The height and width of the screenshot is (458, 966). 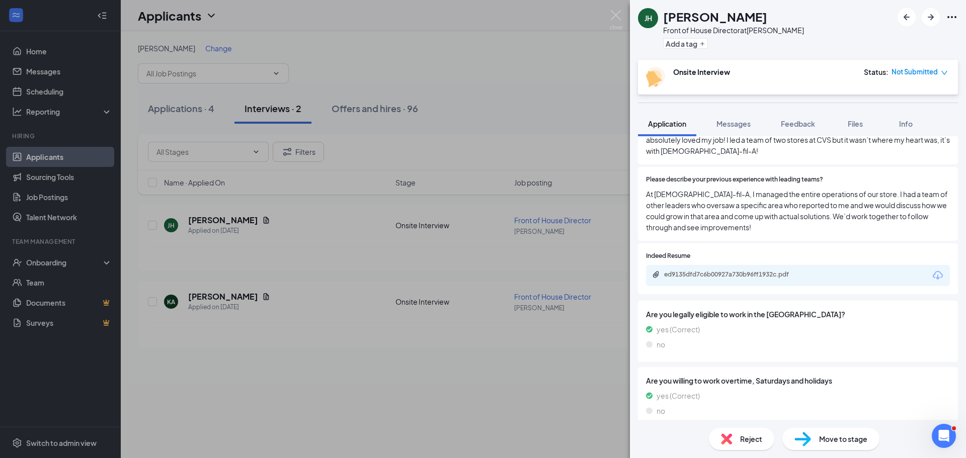 I want to click on div: JH, so click(x=648, y=18).